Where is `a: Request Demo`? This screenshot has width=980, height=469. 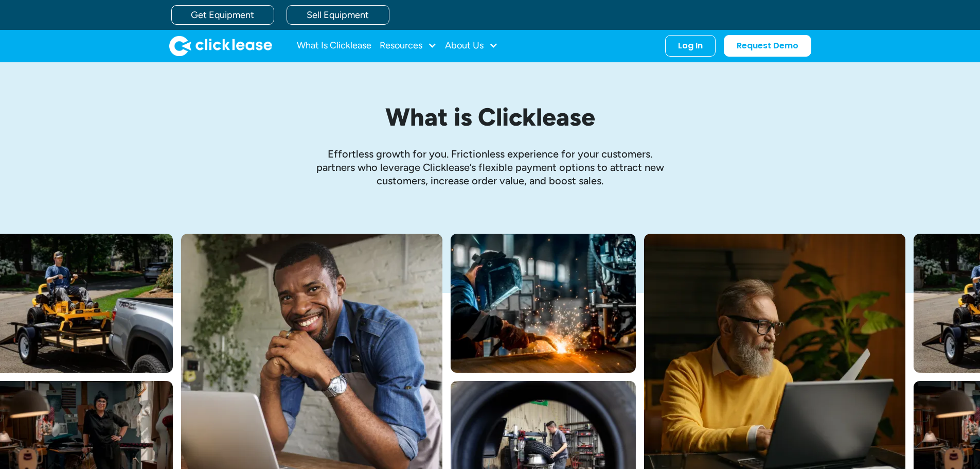 a: Request Demo is located at coordinates (768, 45).